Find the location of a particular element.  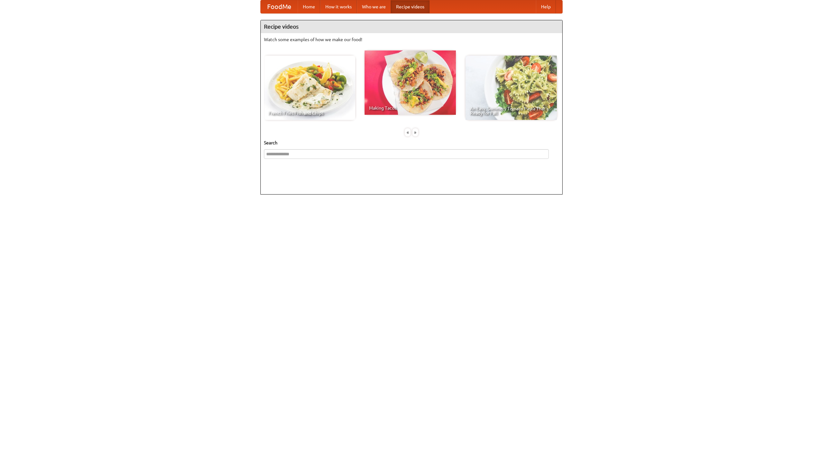

a: FoodMe is located at coordinates (279, 7).